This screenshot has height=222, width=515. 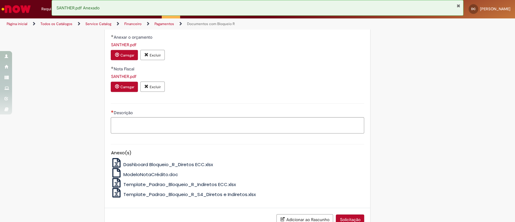 What do you see at coordinates (150, 174) in the screenshot?
I see `span: ModeloNotaCrédito.doc` at bounding box center [150, 174].